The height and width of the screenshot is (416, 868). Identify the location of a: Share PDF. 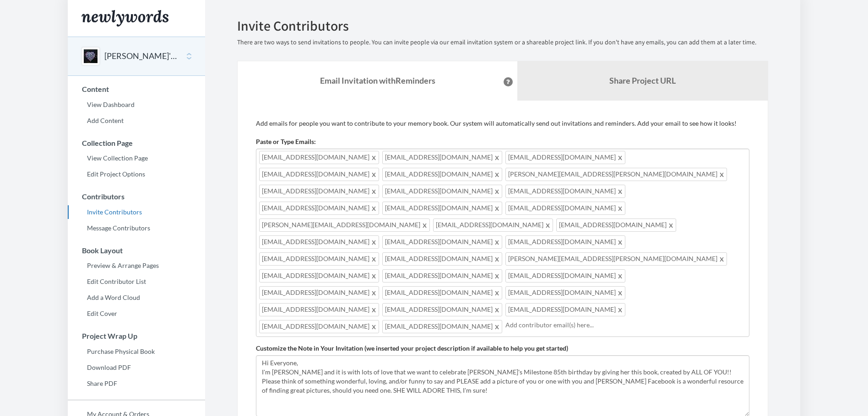
(136, 384).